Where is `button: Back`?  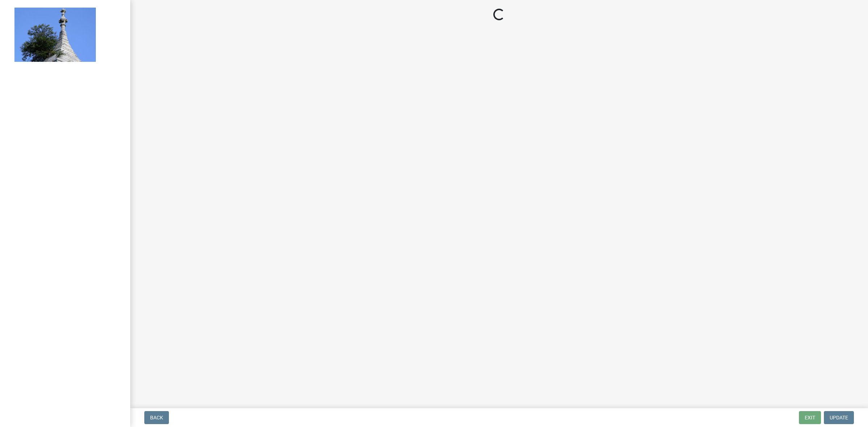
button: Back is located at coordinates (157, 418).